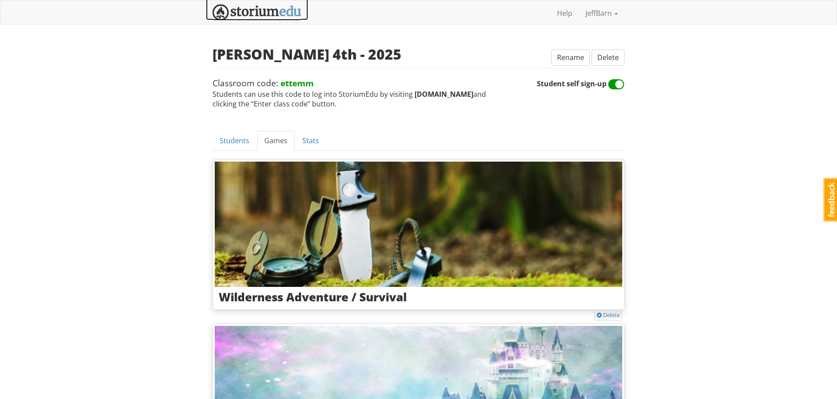  I want to click on img: jhptzdg5o2kxi3cbdpx8.jpg, so click(418, 224).